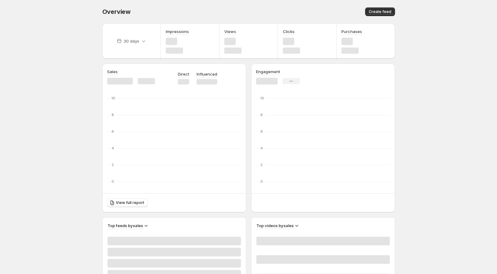 The height and width of the screenshot is (274, 497). What do you see at coordinates (131, 41) in the screenshot?
I see `p: 30 days` at bounding box center [131, 41].